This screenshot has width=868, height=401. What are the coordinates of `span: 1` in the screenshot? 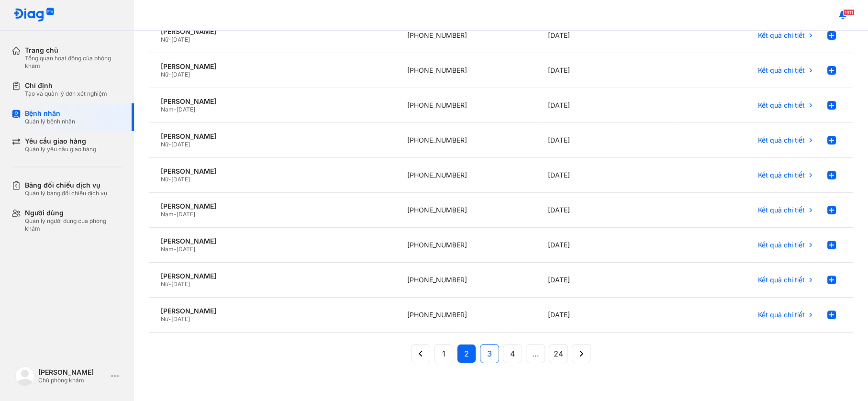 It's located at (443, 354).